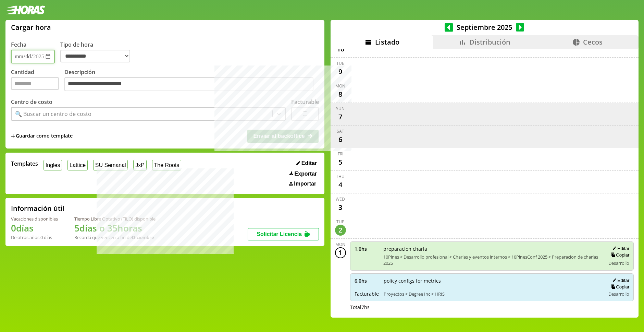 The width and height of the screenshot is (644, 332). What do you see at coordinates (34, 237) in the screenshot?
I see `div: De otros años: 0 días` at bounding box center [34, 237].